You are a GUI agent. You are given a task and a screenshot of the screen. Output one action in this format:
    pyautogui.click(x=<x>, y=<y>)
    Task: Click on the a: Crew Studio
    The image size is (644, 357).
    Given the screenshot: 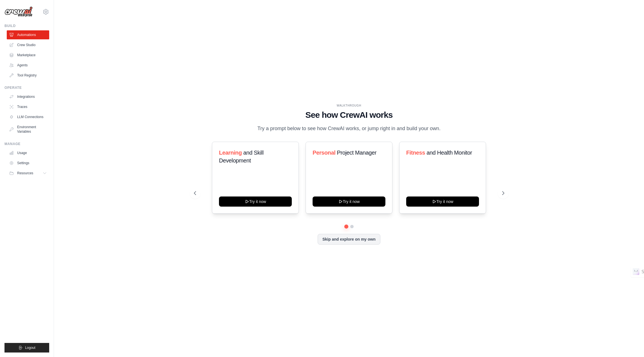 What is the action you would take?
    pyautogui.click(x=28, y=45)
    